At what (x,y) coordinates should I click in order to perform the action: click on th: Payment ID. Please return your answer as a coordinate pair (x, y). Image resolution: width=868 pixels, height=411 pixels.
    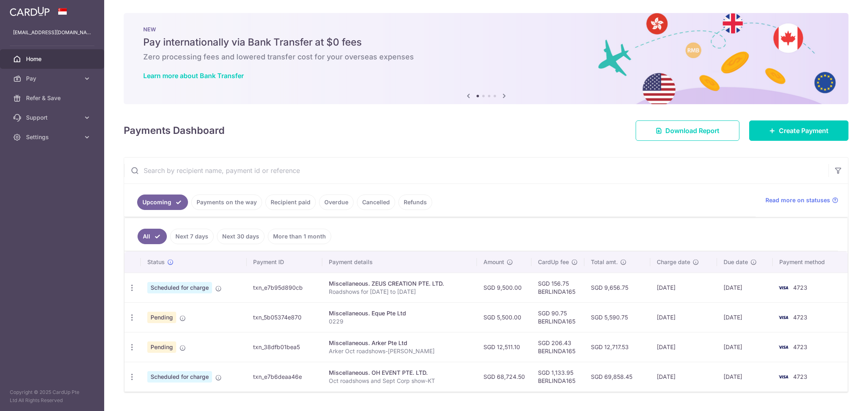
    Looking at the image, I should click on (284, 262).